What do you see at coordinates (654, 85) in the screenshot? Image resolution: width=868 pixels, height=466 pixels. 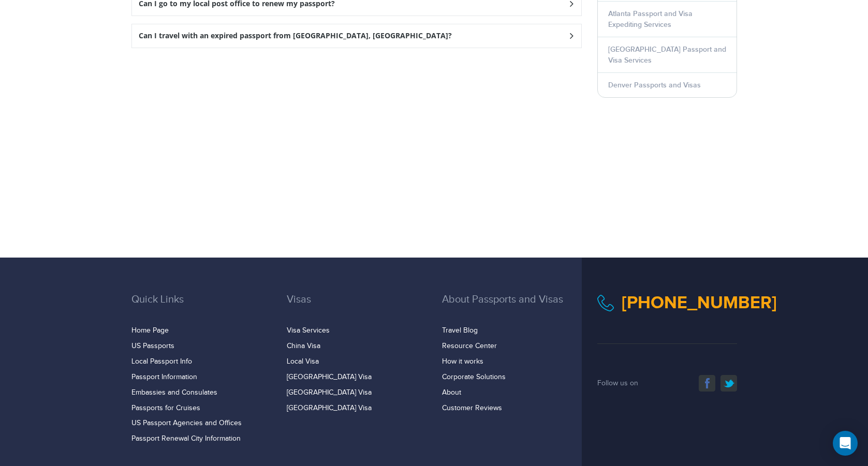 I see `a: Denver Passports and Visas` at bounding box center [654, 85].